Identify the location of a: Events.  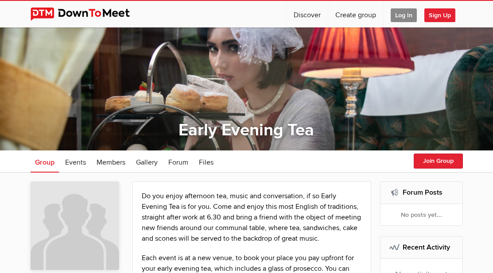
(75, 162).